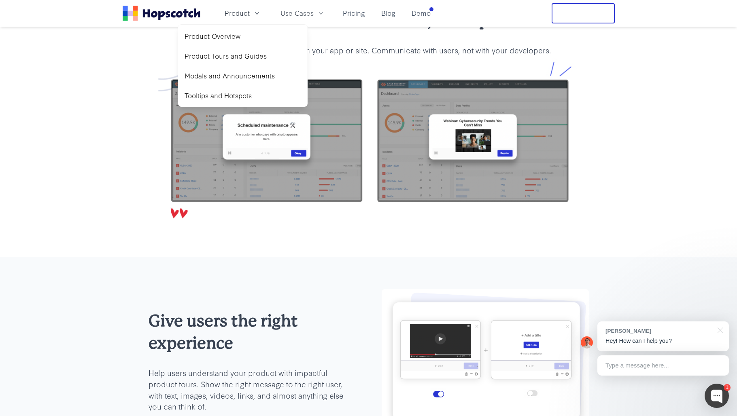 This screenshot has width=737, height=416. I want to click on p: Help users understand your product with impactful product tours. Show the right message to the ri..., so click(252, 390).